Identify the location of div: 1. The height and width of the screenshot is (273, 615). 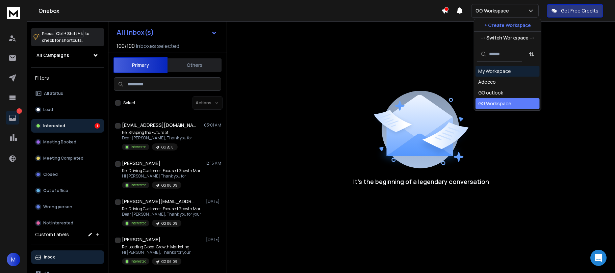
(97, 126).